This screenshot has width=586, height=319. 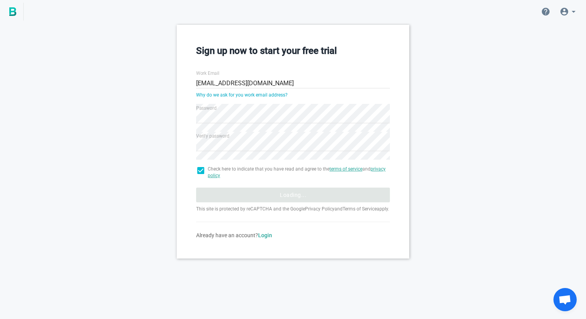 I want to click on a: terms of service, so click(x=346, y=169).